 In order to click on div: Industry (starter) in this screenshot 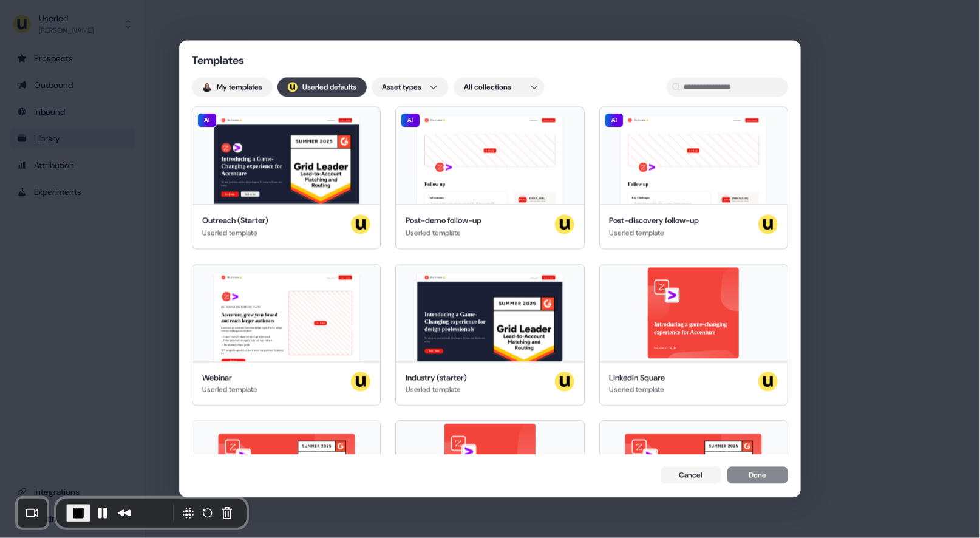, I will do `click(436, 378)`.